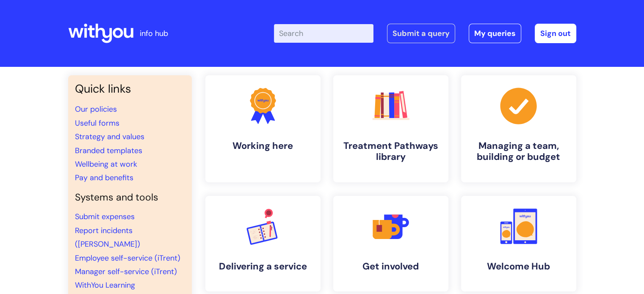  What do you see at coordinates (263, 244) in the screenshot?
I see `a: Delivering a service` at bounding box center [263, 244].